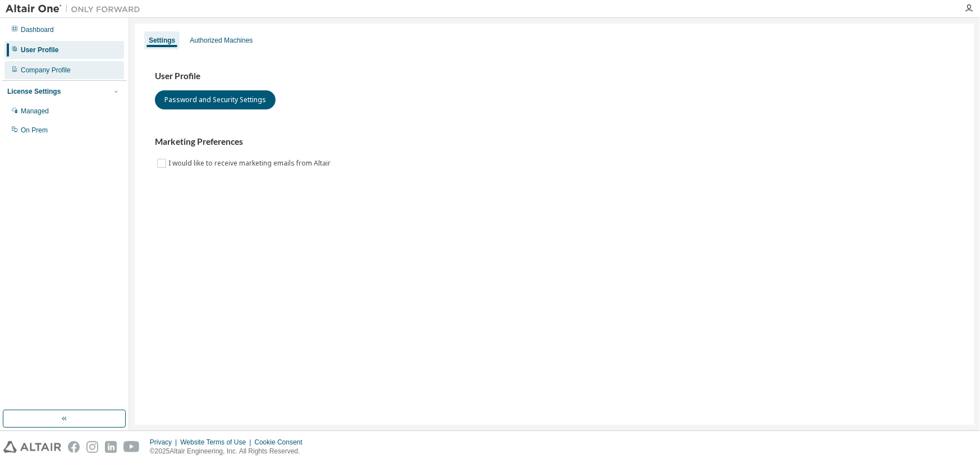  Describe the element at coordinates (111, 447) in the screenshot. I see `img: linkedin.svg` at that location.